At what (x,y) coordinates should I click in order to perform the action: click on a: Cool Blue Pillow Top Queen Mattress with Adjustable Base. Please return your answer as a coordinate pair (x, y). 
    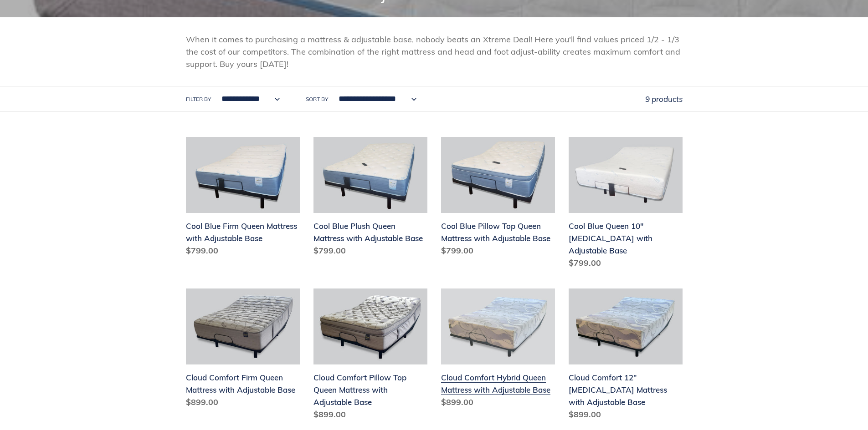
    Looking at the image, I should click on (498, 198).